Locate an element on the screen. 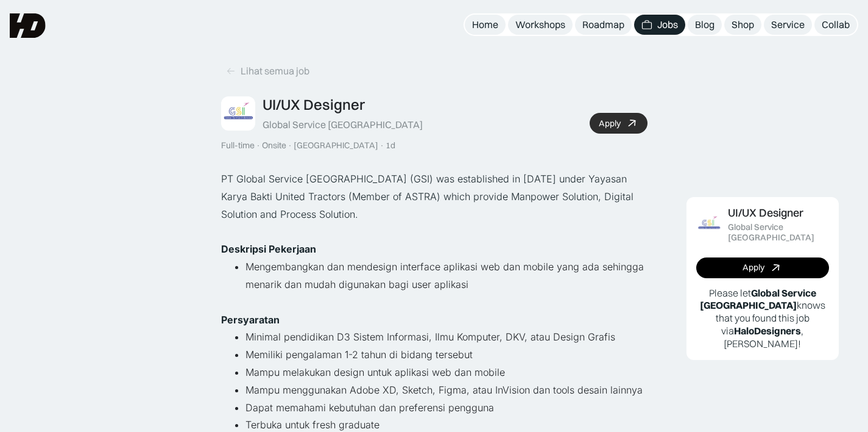 This screenshot has width=868, height=432. div: Service is located at coordinates (788, 24).